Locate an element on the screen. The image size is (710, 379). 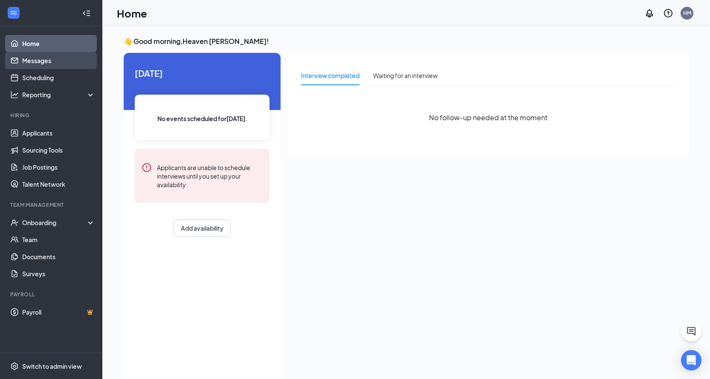
button: ChatActive is located at coordinates (691, 331).